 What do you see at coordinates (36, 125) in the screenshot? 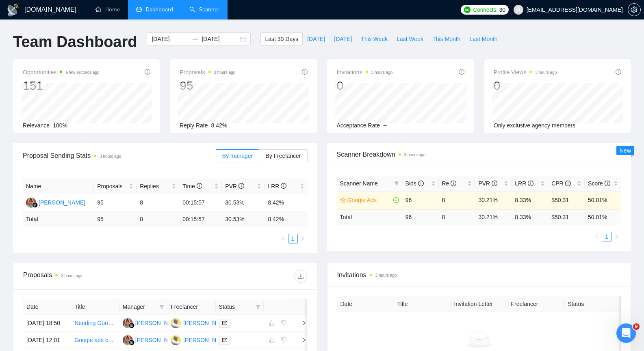
I see `span: Relevance` at bounding box center [36, 125].